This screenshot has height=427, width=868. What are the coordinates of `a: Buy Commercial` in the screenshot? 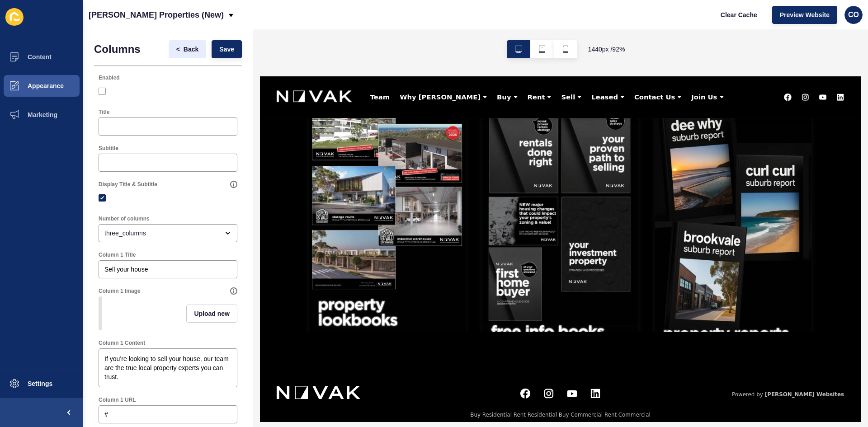 It's located at (347, 366).